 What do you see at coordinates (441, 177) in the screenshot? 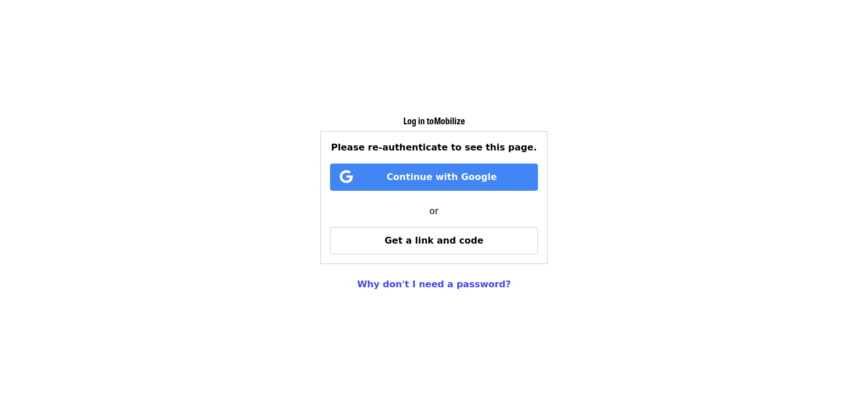
I see `span: Continue with Google` at bounding box center [441, 177].